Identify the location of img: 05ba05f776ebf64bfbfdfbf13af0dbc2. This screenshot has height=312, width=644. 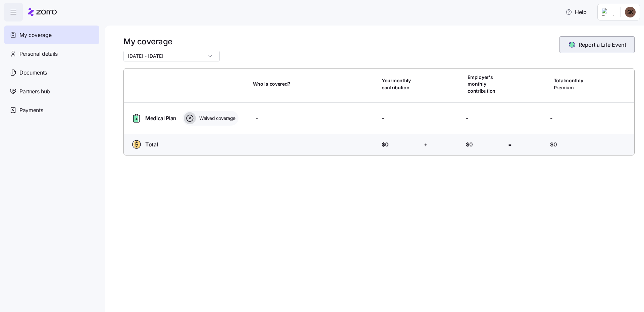
(630, 12).